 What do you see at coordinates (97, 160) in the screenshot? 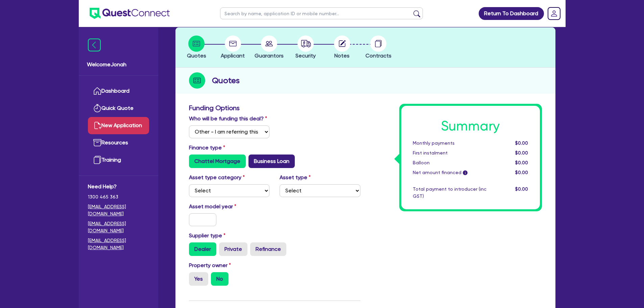
I see `img: training` at bounding box center [97, 160].